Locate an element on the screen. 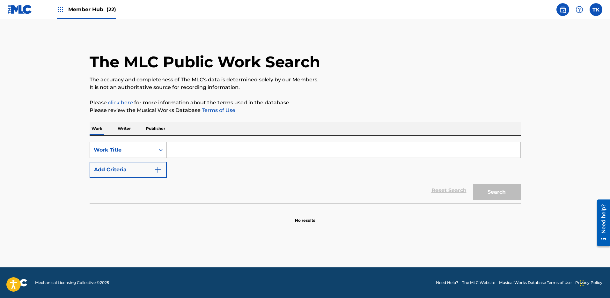 The image size is (610, 298). a: Musical Works Database Terms of Use is located at coordinates (535, 283).